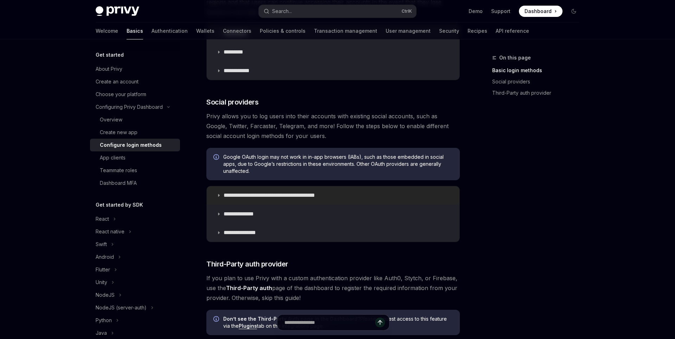 Image resolution: width=675 pixels, height=339 pixels. What do you see at coordinates (333, 126) in the screenshot?
I see `span: Privy allows you to log users into their accounts with existing social accounts, such as Google, ...` at bounding box center [333, 126].